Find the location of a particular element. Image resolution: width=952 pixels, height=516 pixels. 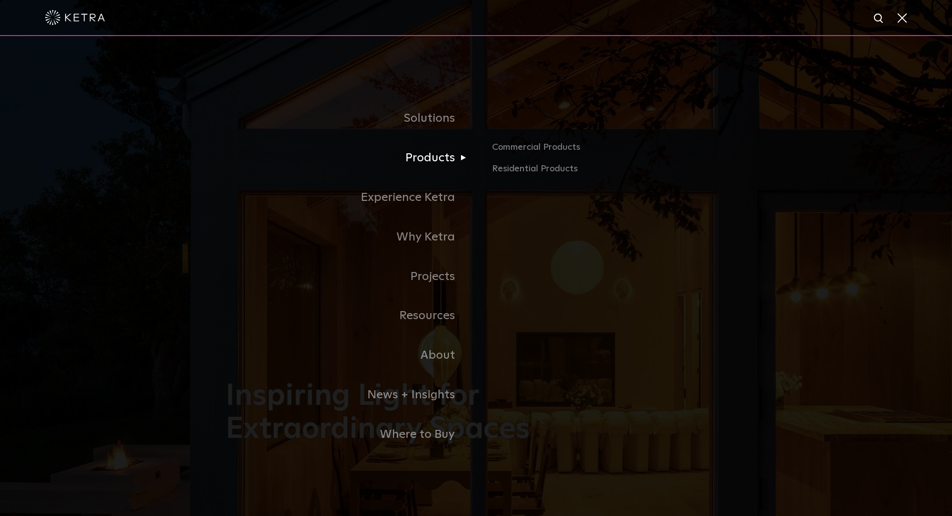

a: Residential Products is located at coordinates (609, 169).